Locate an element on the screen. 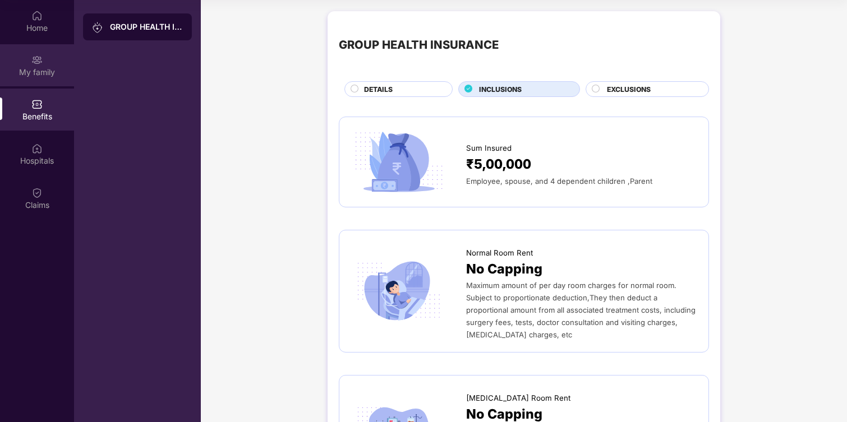  img: svg+xml;base64,PHN2ZyBpZD0iQmVuZWZpdHMiIHhtbG5zPSJodHRwOi8vd3d3LnczLm9yZy8yMDAwL3N2ZyIgd2lkdGg9Ij... is located at coordinates (37, 104).